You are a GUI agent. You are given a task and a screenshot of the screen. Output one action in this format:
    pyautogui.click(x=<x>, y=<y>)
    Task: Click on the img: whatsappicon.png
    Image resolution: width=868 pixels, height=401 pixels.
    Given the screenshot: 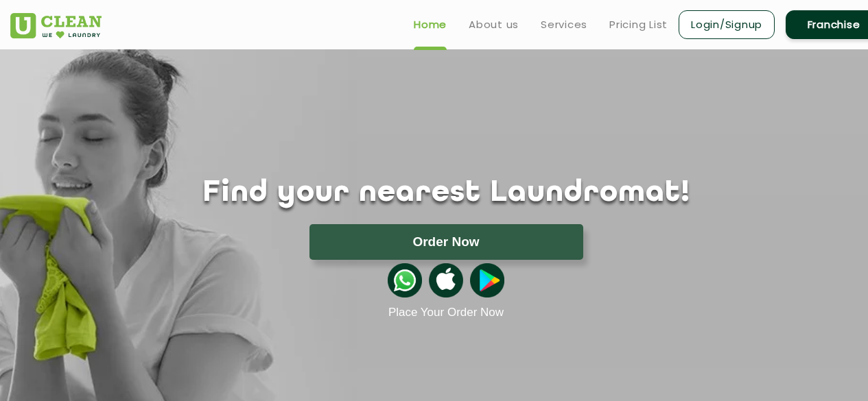 What is the action you would take?
    pyautogui.click(x=405, y=280)
    